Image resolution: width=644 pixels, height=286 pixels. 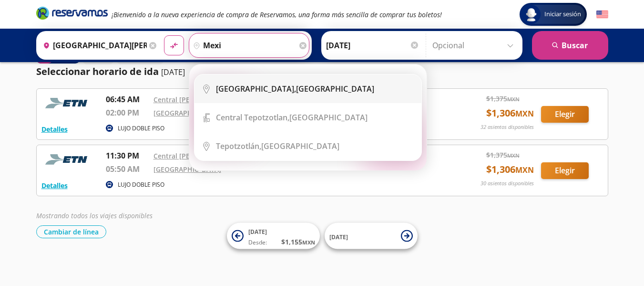 What do you see at coordinates (127, 112) in the screenshot?
I see `p: 02:00 PM` at bounding box center [127, 112].